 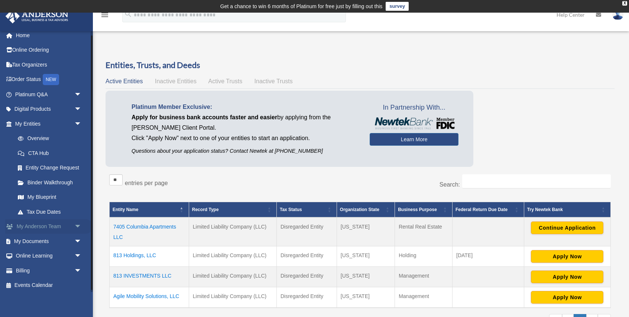 I want to click on a: Home, so click(x=49, y=35).